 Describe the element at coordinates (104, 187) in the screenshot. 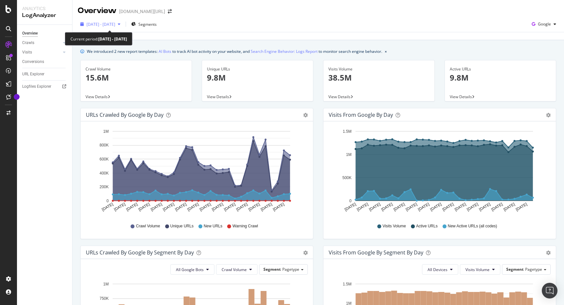

I see `text: 200K` at that location.